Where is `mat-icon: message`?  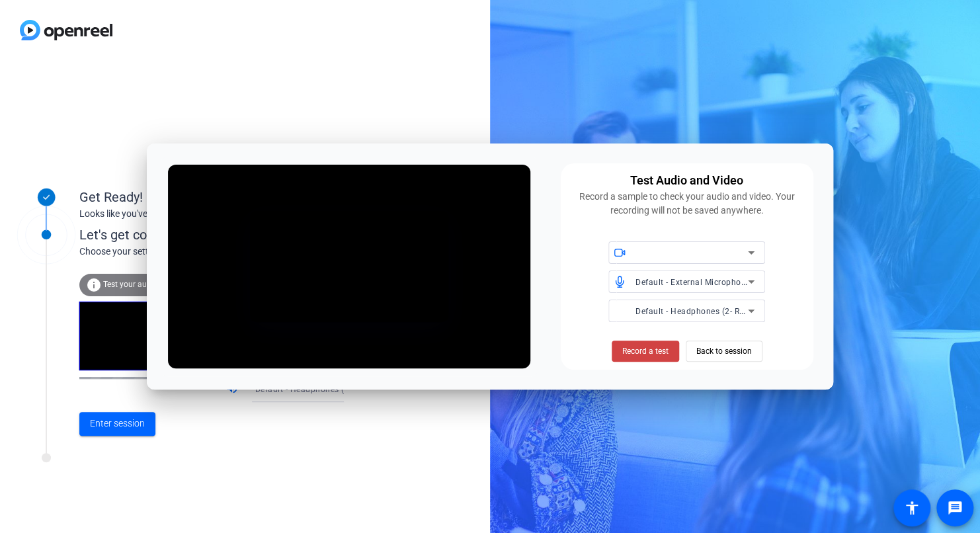
mat-icon: message is located at coordinates (954, 508).